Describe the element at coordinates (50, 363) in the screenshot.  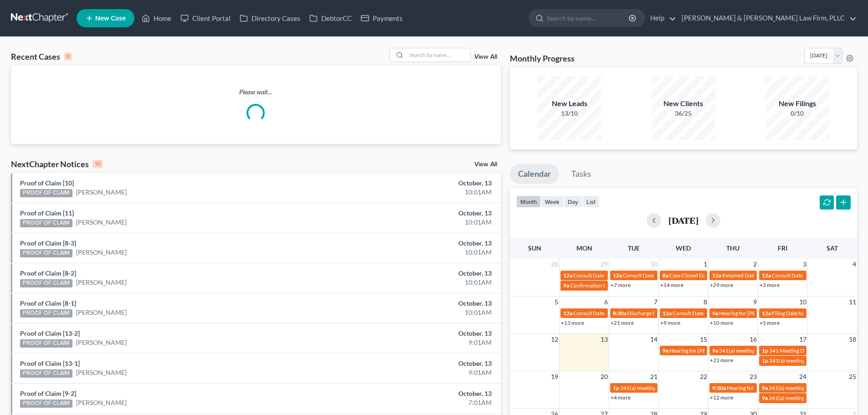
I see `a: Proof of Claim [13-1]` at that location.